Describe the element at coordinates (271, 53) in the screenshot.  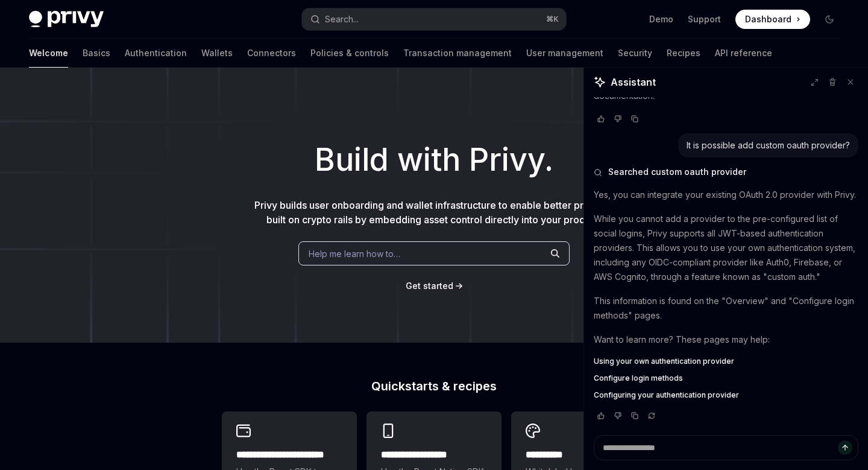
I see `a: Connectors` at that location.